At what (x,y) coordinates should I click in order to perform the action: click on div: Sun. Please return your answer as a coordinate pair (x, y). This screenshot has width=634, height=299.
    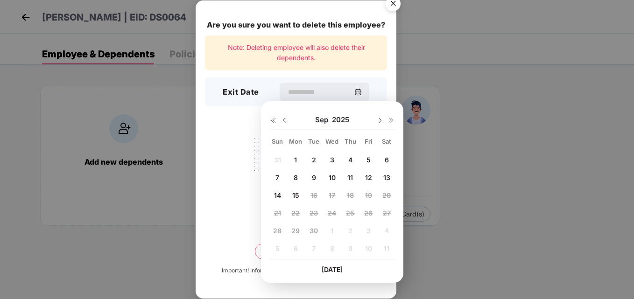
    Looking at the image, I should click on (278, 142).